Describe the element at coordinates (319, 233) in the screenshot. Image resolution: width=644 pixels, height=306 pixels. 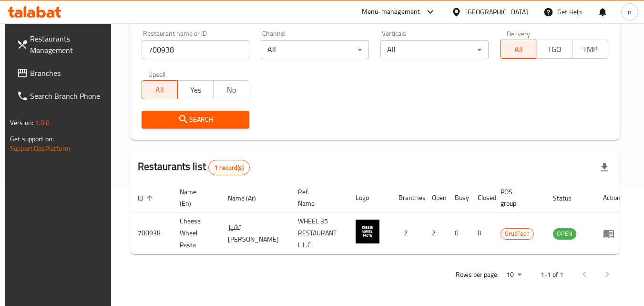
I see `td: WHEEL 35 RESTAURANT L.L.C` at that location.